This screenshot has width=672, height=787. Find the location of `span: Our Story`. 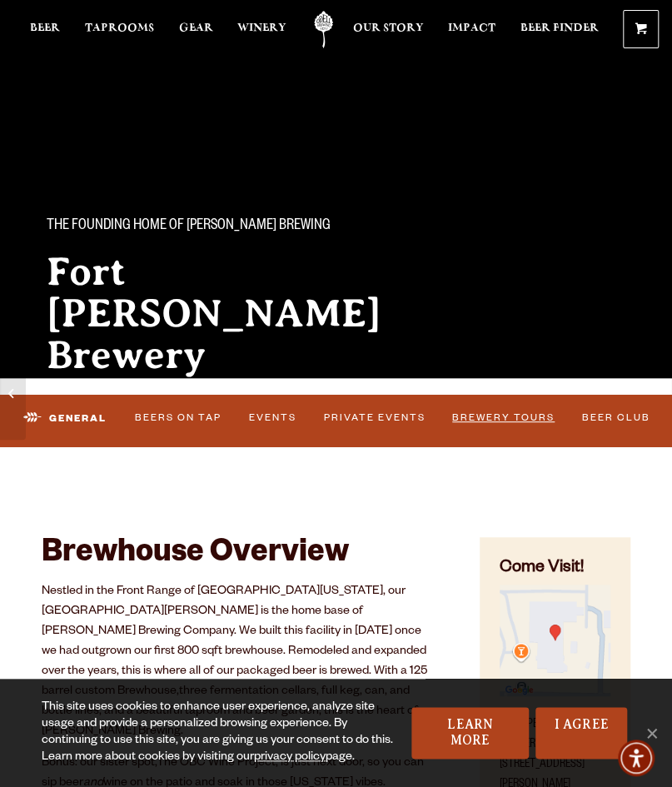

span: Our Story is located at coordinates (388, 28).